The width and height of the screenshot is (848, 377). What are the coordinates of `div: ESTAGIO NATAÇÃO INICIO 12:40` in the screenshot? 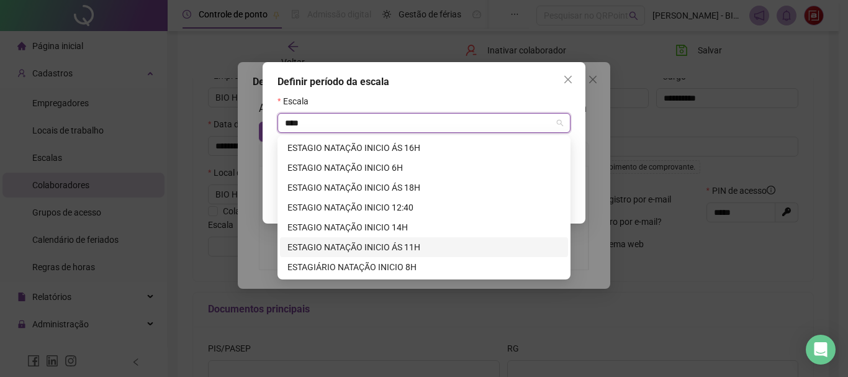 It's located at (424, 207).